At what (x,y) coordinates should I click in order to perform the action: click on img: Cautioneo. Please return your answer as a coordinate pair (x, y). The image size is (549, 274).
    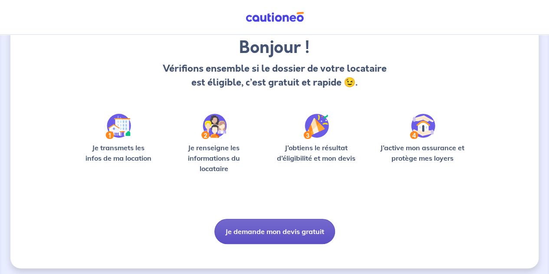
    Looking at the image, I should click on (275, 17).